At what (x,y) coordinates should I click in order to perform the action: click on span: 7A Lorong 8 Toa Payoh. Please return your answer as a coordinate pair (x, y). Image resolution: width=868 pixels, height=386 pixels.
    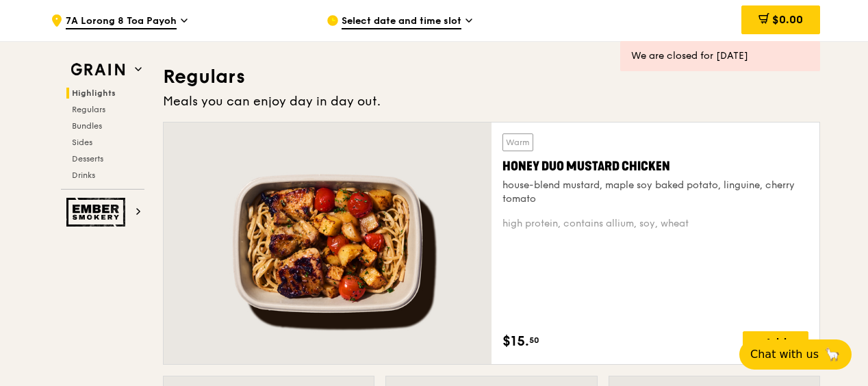
    Looking at the image, I should click on (121, 22).